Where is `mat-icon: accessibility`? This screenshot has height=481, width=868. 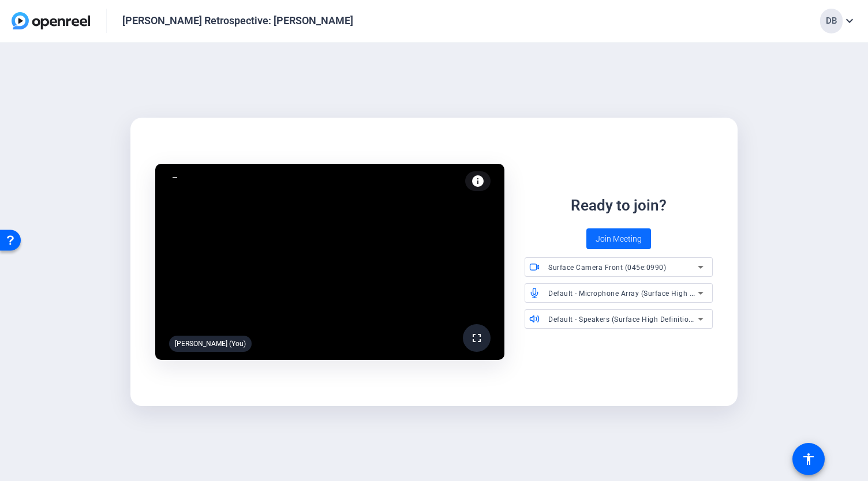 mat-icon: accessibility is located at coordinates (809, 459).